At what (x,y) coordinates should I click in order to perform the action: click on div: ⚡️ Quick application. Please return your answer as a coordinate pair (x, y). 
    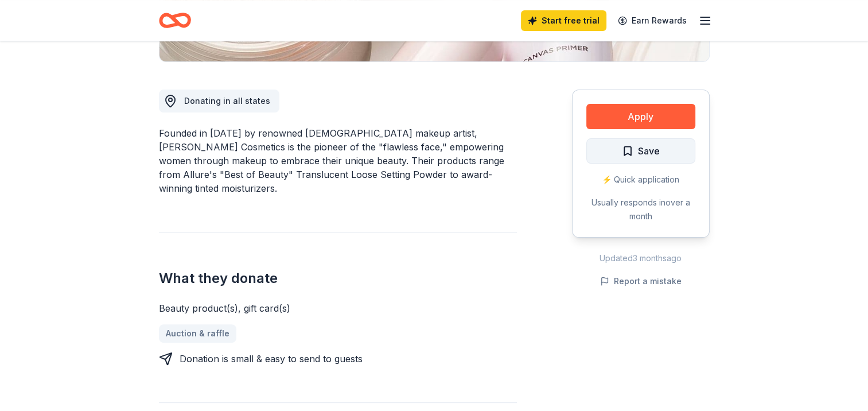
    Looking at the image, I should click on (641, 180).